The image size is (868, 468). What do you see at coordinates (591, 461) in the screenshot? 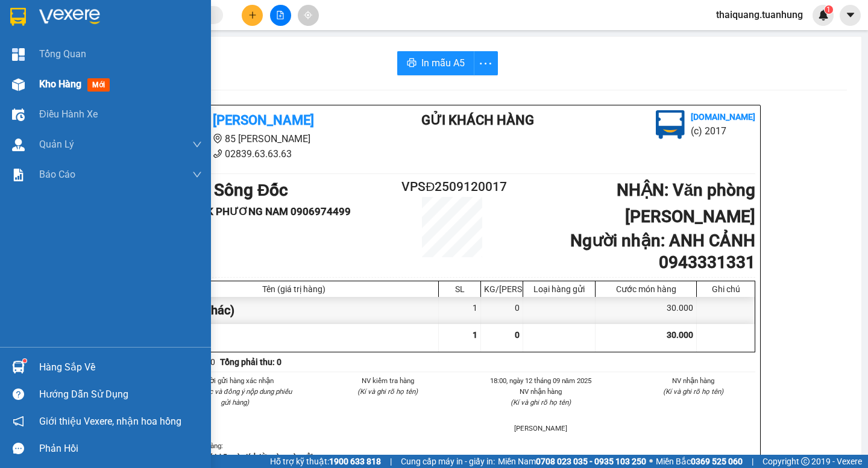
I see `strong: 0708 023 035 - 0935 103 250` at bounding box center [591, 461].